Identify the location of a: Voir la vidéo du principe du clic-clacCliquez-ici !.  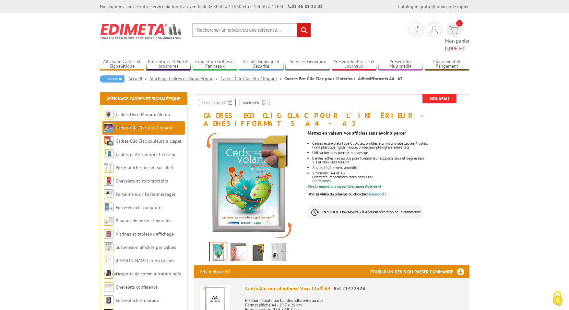
(347, 194).